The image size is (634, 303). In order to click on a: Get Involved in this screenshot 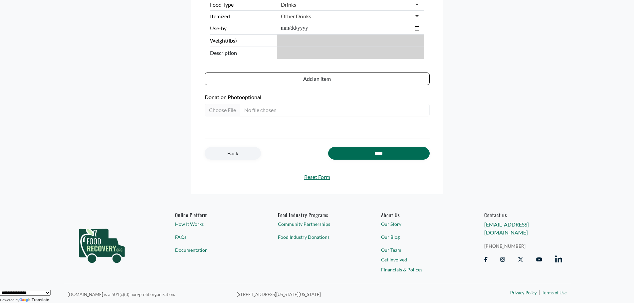, I will do `click(420, 260)`.